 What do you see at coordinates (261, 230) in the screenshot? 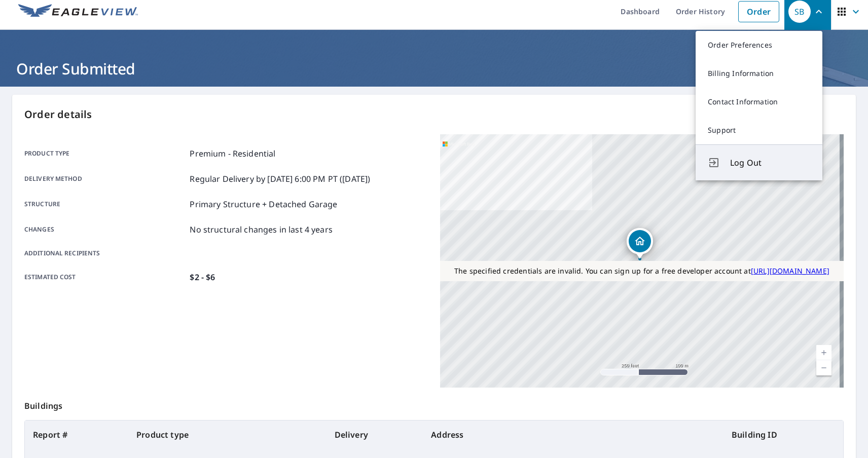
I see `p: No structural changes in last 4 years` at bounding box center [261, 230].